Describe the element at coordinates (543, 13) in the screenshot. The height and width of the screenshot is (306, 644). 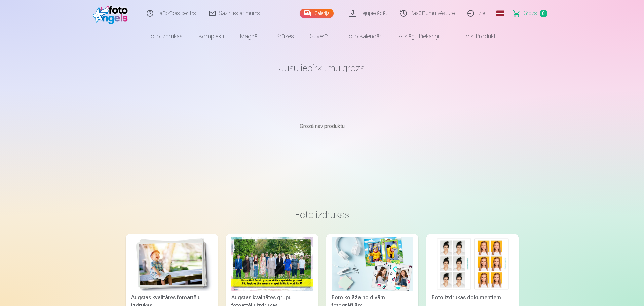
I see `span: 0` at that location.